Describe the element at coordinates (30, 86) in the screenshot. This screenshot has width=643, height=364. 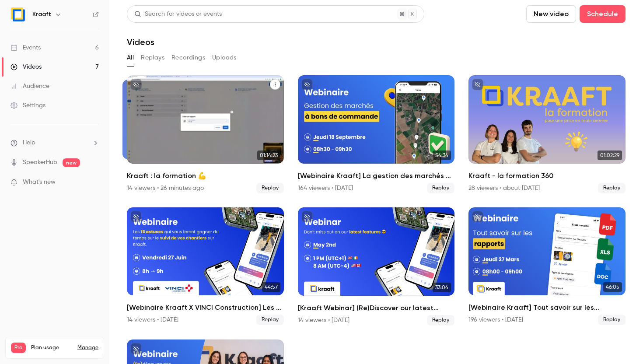
I see `div: Audience` at that location.